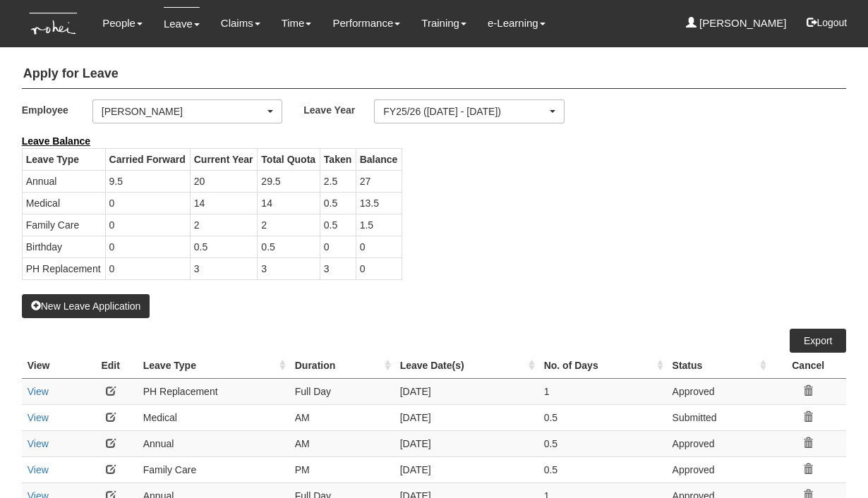 The height and width of the screenshot is (498, 868). What do you see at coordinates (341, 366) in the screenshot?
I see `th: Duration : activate to sort column ascending` at bounding box center [341, 366].